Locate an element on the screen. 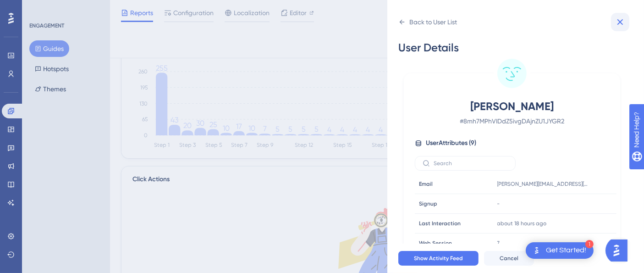 Image resolution: width=644 pixels, height=273 pixels. span: 7 is located at coordinates (499, 243).